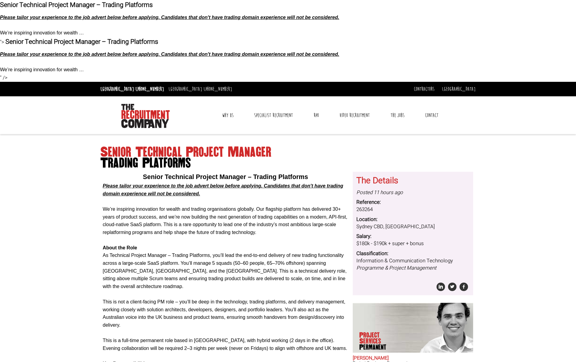  What do you see at coordinates (228, 115) in the screenshot?
I see `a: Why Us` at bounding box center [228, 115].